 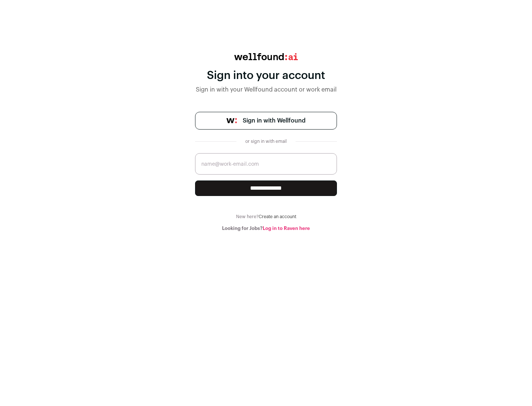 I want to click on img: wellfound-symbol-flush-black-fb3c872781a75f747ccb3a119075da62bfe97bd399995f84a933054e44a575c4.png, so click(x=231, y=121).